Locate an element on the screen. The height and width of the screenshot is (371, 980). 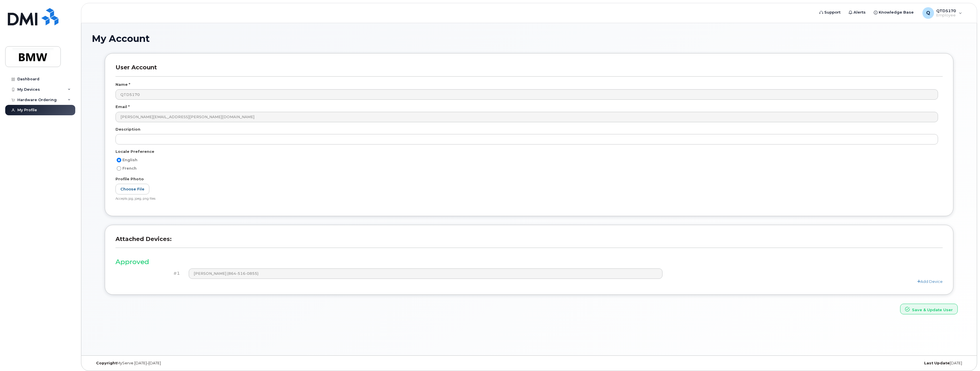
h3: User Account is located at coordinates (529, 70).